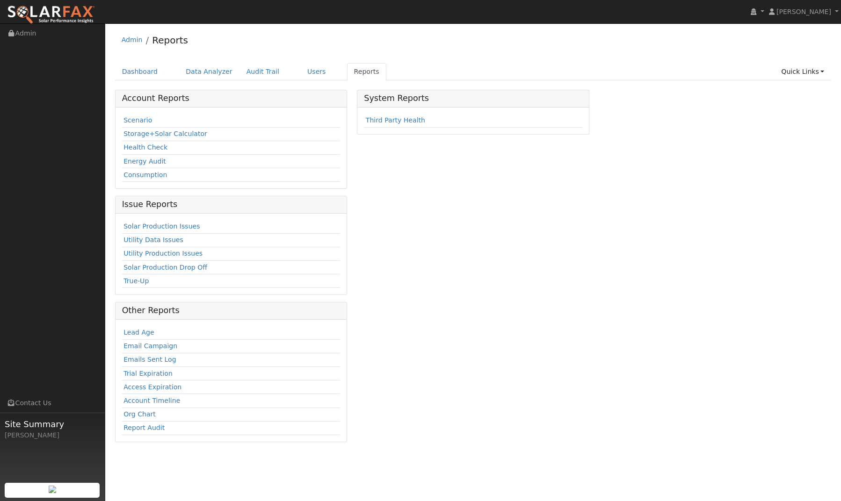 The image size is (841, 501). Describe the element at coordinates (153, 240) in the screenshot. I see `a: Utility Data Issues` at that location.